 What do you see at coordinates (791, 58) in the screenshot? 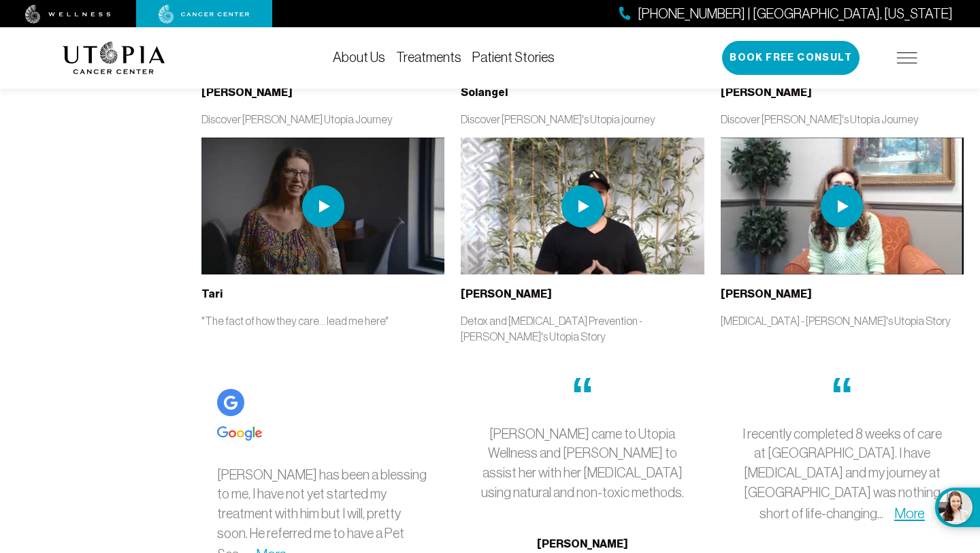
I see `button: Book Free Consult` at bounding box center [791, 58].